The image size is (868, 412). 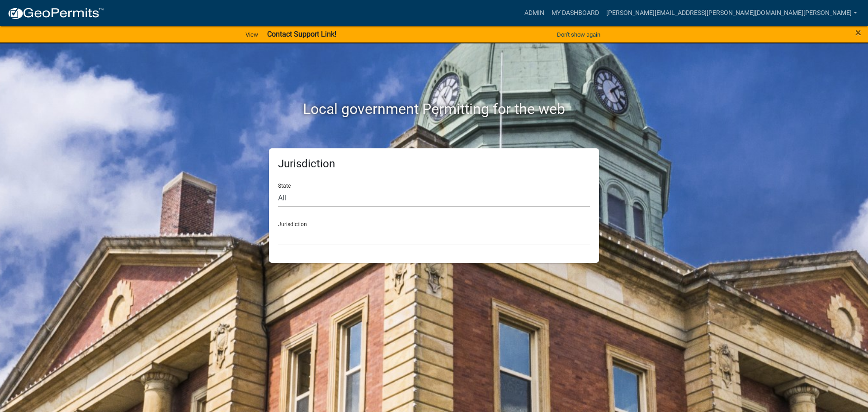 What do you see at coordinates (578, 34) in the screenshot?
I see `button: Don't show again` at bounding box center [578, 34].